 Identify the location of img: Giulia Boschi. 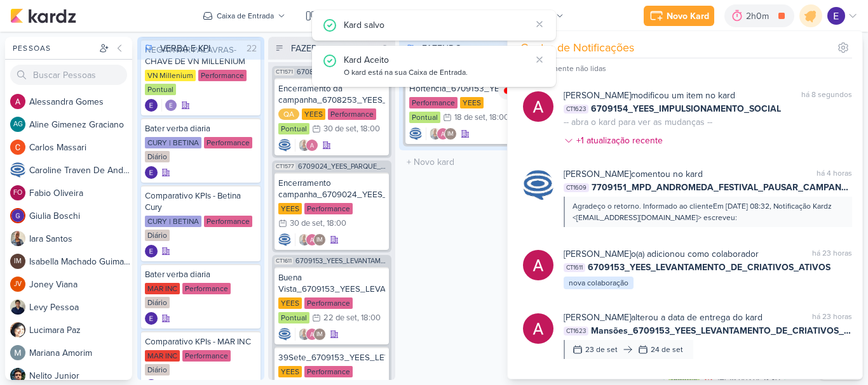
(18, 216).